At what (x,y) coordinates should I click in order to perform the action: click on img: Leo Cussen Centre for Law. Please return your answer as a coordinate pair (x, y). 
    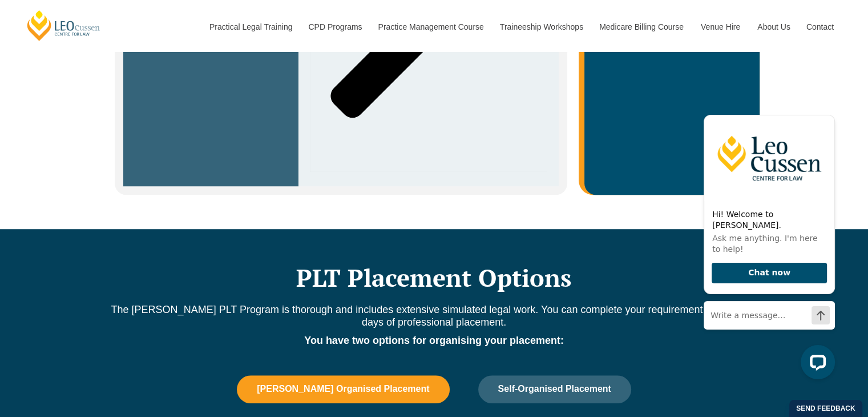
    Looking at the image, I should click on (74, 53).